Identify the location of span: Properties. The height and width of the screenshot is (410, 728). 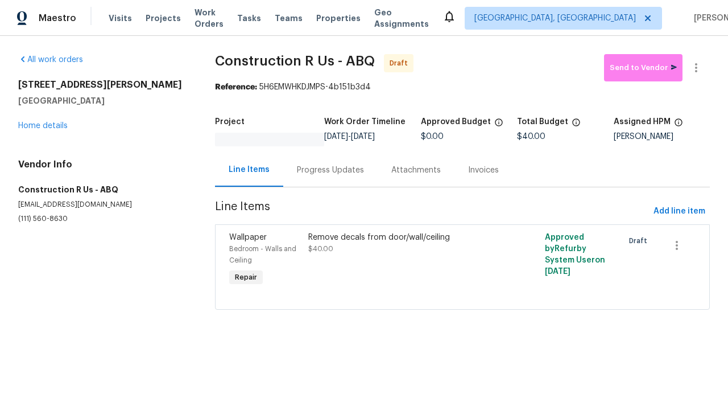
(338, 18).